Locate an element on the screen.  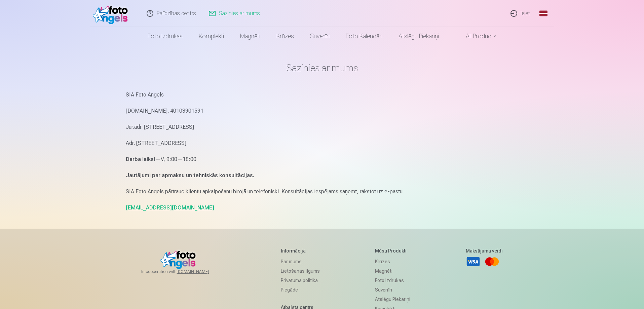
span: In cooperation with is located at coordinates (183, 272).